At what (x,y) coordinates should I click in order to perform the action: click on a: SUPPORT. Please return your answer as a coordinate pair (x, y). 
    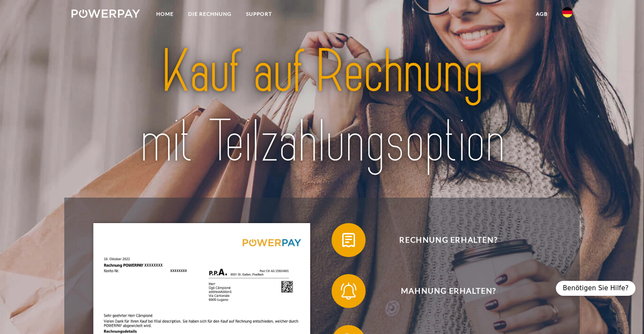
    Looking at the image, I should click on (259, 14).